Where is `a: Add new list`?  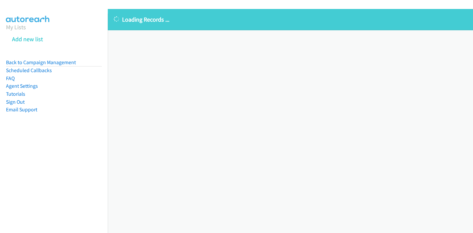
a: Add new list is located at coordinates (27, 39).